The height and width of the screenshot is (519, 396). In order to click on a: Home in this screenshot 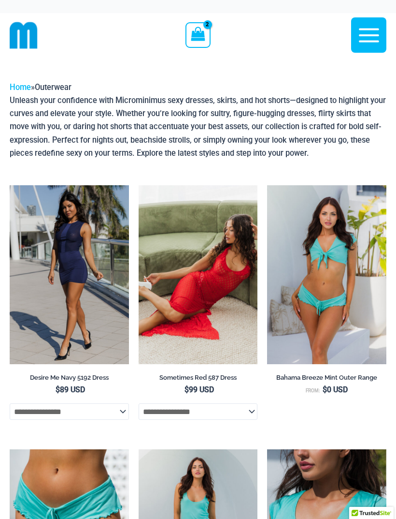, I will do `click(20, 87)`.